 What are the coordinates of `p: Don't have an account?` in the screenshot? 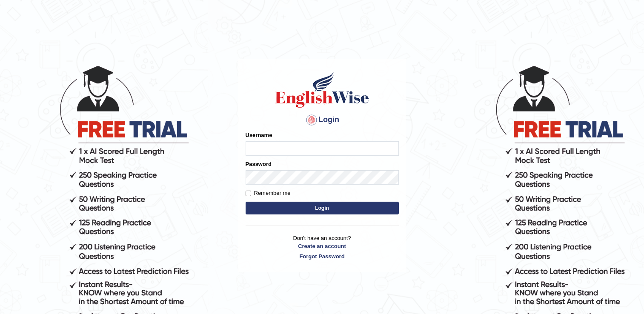 It's located at (322, 247).